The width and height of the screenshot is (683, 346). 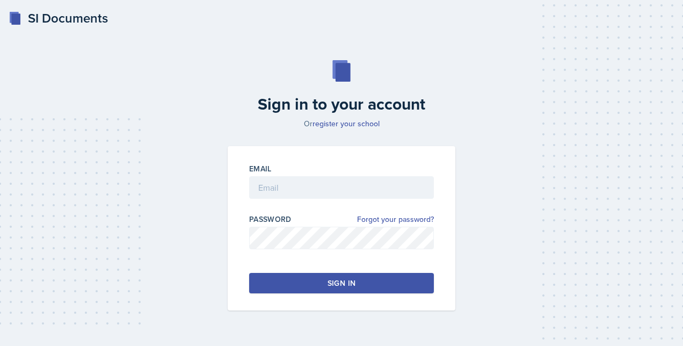 What do you see at coordinates (261, 169) in the screenshot?
I see `label: Email` at bounding box center [261, 169].